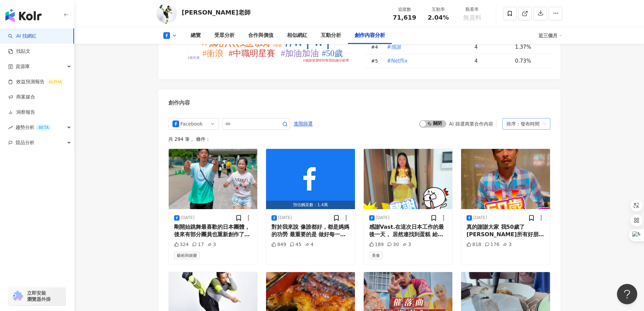  I want to click on td: 0.73%, so click(530, 61).